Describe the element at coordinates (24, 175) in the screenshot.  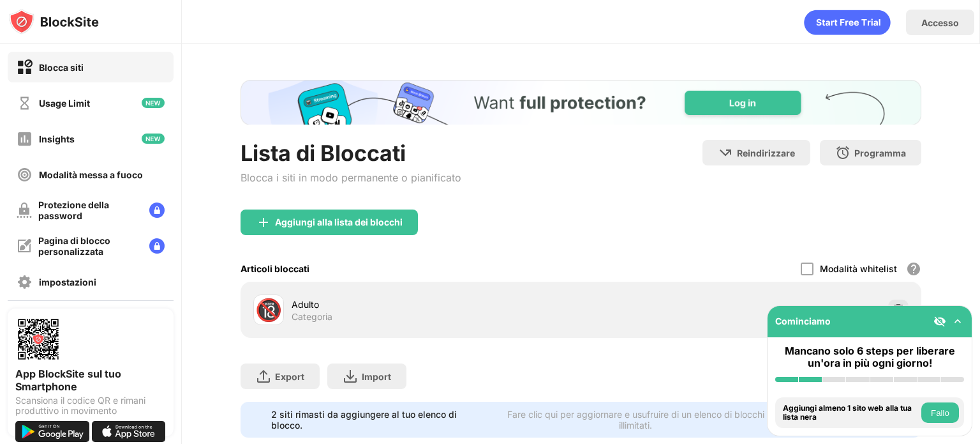
I see `img: focus-off.svg` at that location.